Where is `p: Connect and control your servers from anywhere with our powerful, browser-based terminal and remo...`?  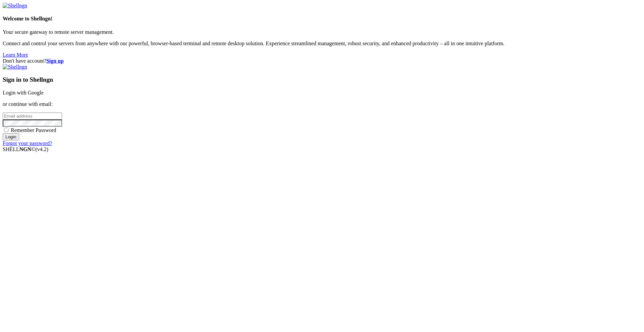 p: Connect and control your servers from anywhere with our powerful, browser-based terminal and remo... is located at coordinates (322, 43).